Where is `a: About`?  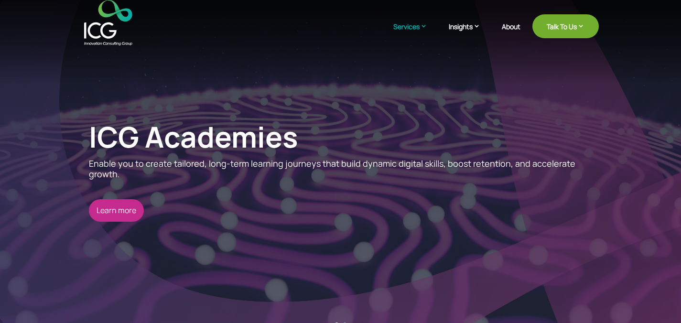 a: About is located at coordinates (511, 34).